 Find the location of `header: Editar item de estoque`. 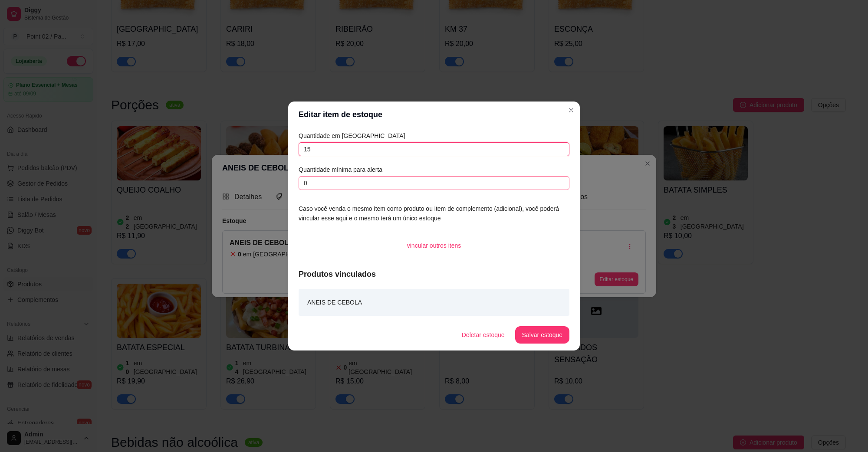

header: Editar item de estoque is located at coordinates (434, 114).